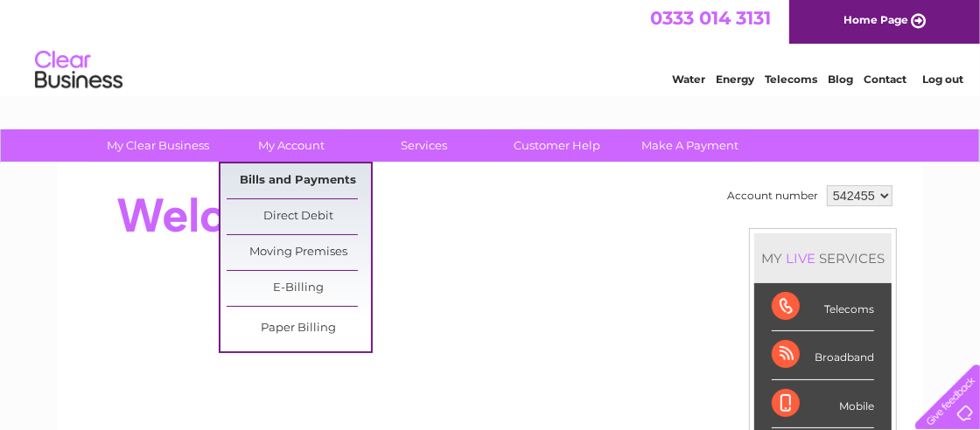 The image size is (980, 430). Describe the element at coordinates (690, 145) in the screenshot. I see `a: Make A Payment` at that location.